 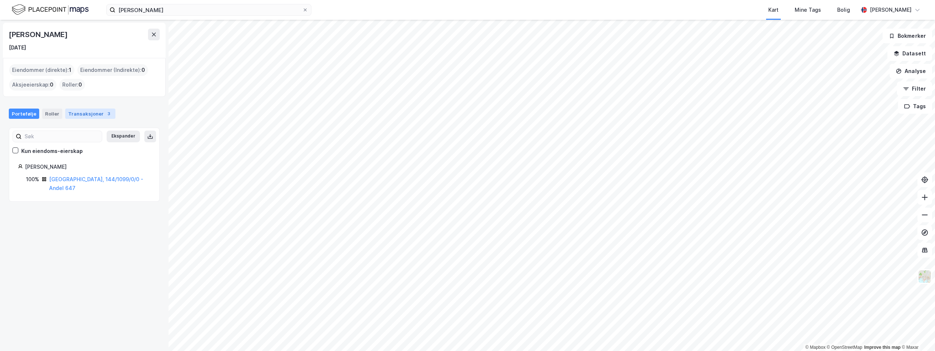 What do you see at coordinates (123, 136) in the screenshot?
I see `button: Ekspander` at bounding box center [123, 136].